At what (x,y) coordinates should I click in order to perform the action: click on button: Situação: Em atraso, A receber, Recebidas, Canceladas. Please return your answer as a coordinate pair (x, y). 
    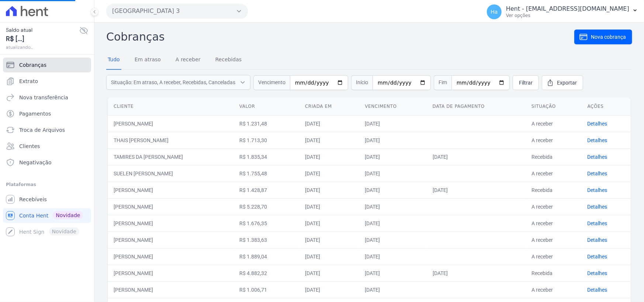
    Looking at the image, I should click on (178, 82).